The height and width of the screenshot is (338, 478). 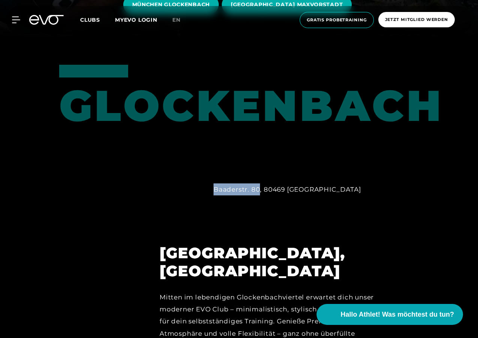 What do you see at coordinates (90, 20) in the screenshot?
I see `span: Clubs` at bounding box center [90, 20].